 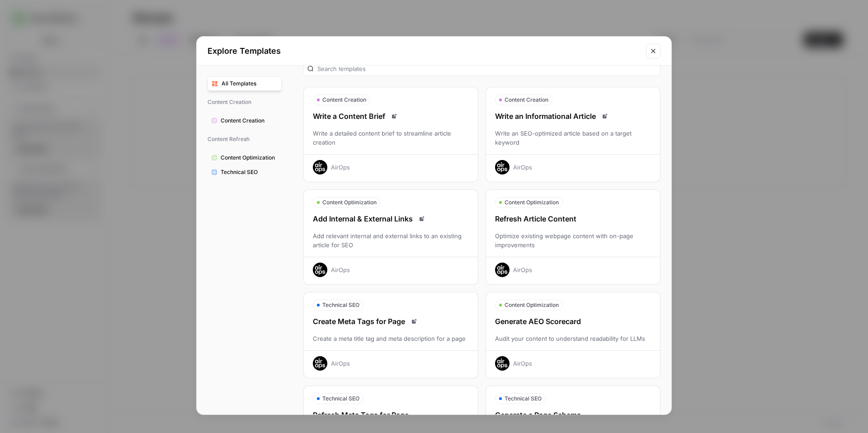 I want to click on div: Write a detailed content brief to streamline article creation, so click(x=390, y=138).